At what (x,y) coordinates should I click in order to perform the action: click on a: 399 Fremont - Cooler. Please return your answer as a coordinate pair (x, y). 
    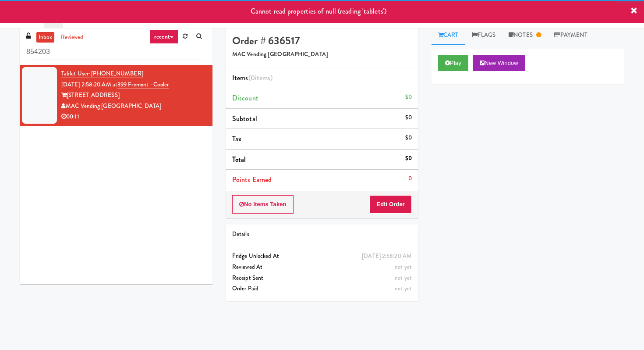
    Looking at the image, I should click on (143, 85).